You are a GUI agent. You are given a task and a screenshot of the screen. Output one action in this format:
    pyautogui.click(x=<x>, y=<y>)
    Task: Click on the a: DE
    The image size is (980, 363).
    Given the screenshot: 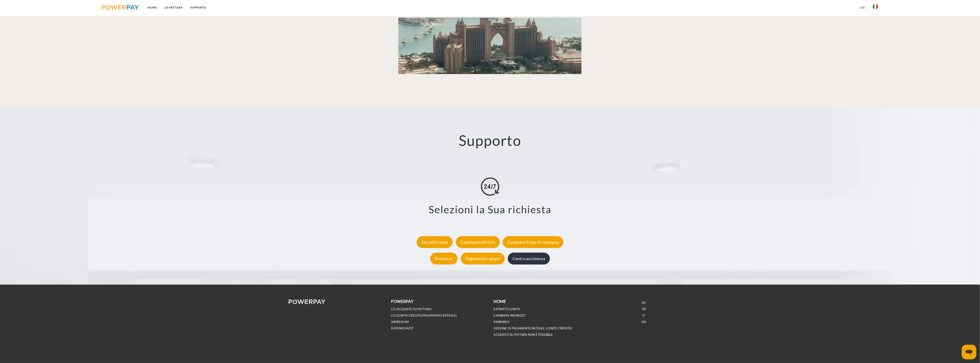 What is the action you would take?
    pyautogui.click(x=643, y=303)
    